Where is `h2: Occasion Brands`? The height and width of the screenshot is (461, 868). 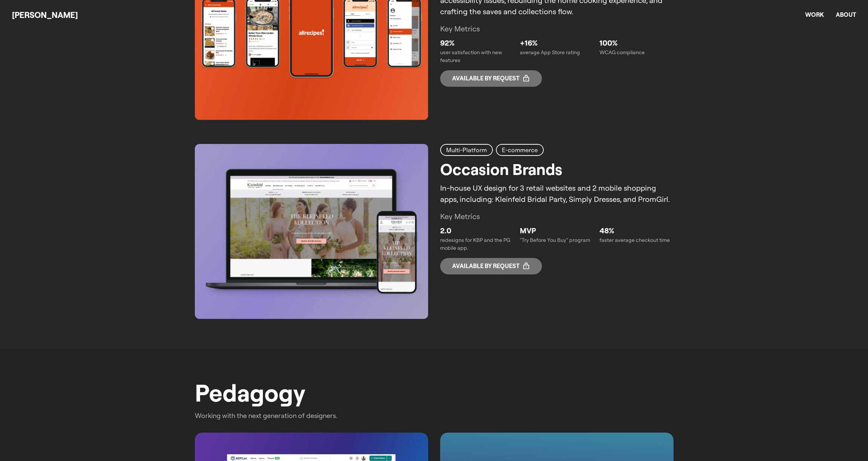 h2: Occasion Brands is located at coordinates (501, 169).